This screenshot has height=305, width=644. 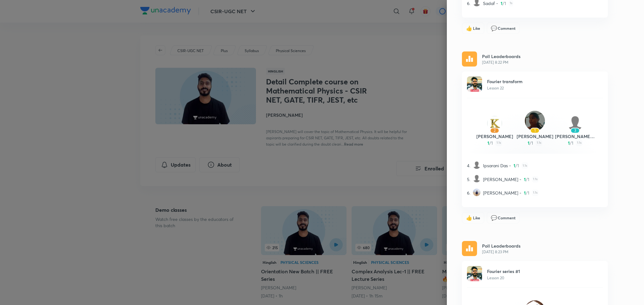 What do you see at coordinates (503, 271) in the screenshot?
I see `p: Fourier series #1` at bounding box center [503, 271].